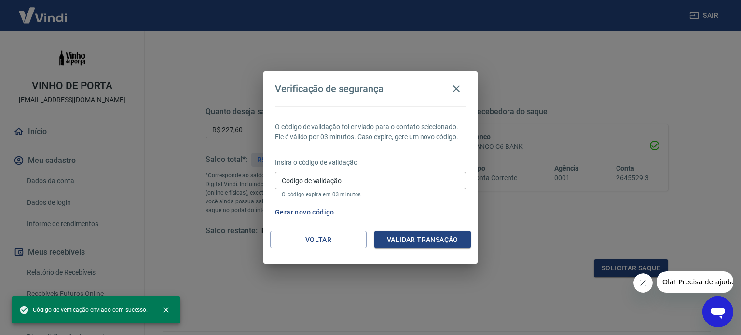  I want to click on button: Gerar novo código, so click(304, 212).